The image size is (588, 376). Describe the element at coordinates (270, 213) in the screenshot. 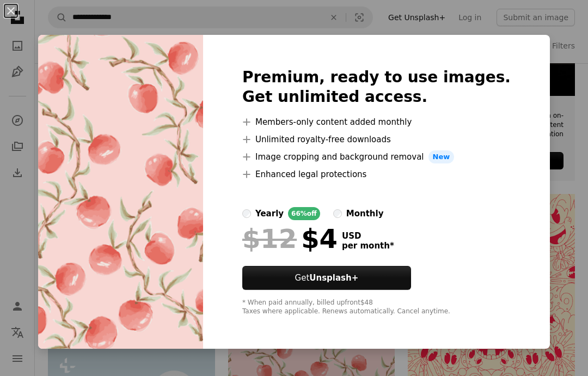

I see `div: yearly` at that location.